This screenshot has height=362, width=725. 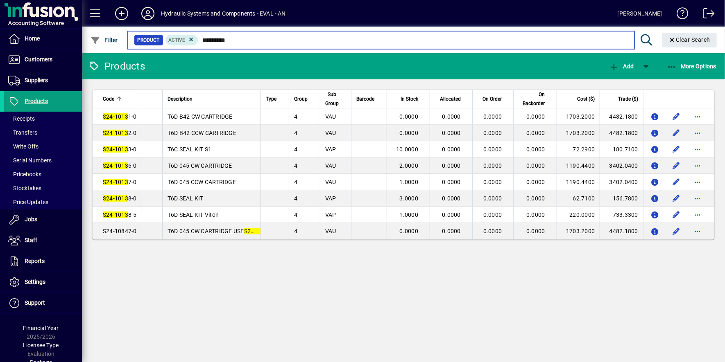 What do you see at coordinates (275, 99) in the screenshot?
I see `div: Type` at bounding box center [275, 99].